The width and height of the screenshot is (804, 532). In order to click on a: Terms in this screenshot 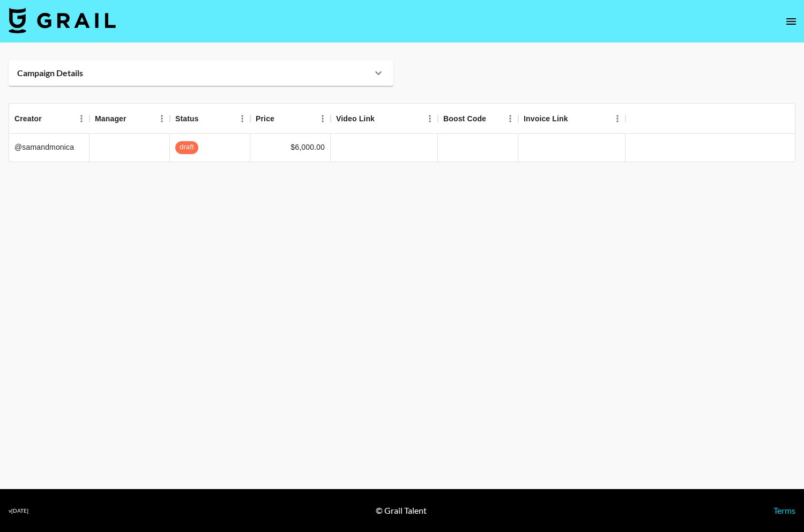, I will do `click(785, 510)`.